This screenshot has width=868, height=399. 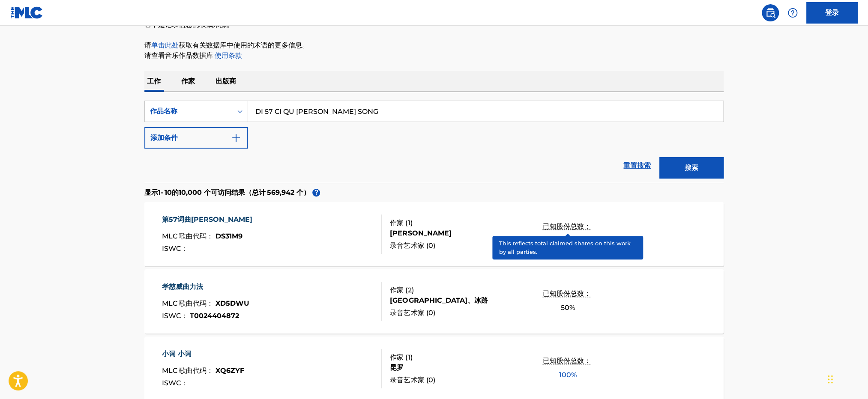 I want to click on font: 请, so click(x=148, y=45).